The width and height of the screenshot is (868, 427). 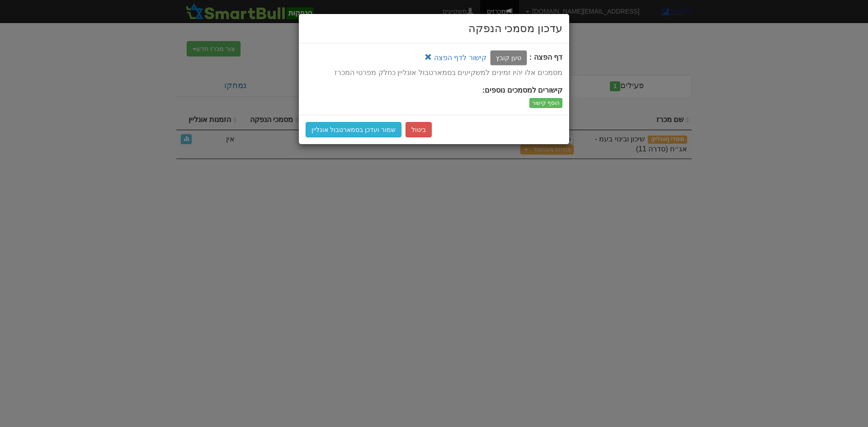 What do you see at coordinates (354, 130) in the screenshot?
I see `button: שמור ועדכן בסמארטבול אונליין` at bounding box center [354, 130].